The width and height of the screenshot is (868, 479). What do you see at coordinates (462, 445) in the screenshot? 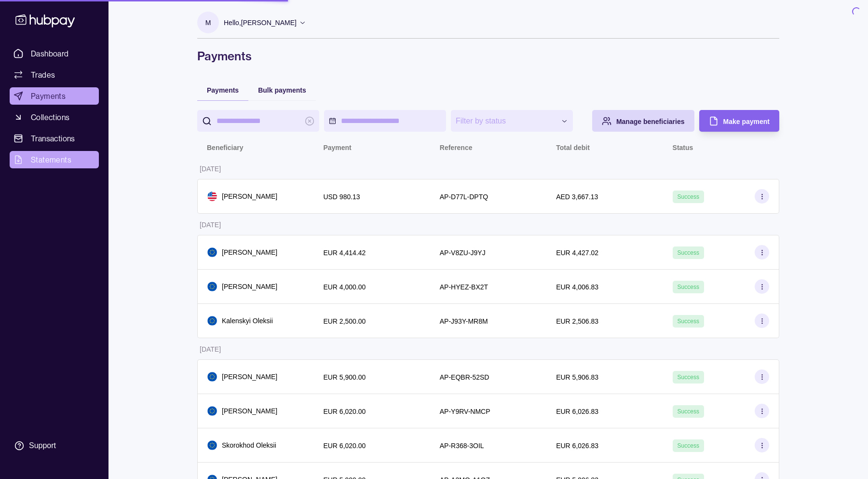
I see `p: AP-R368-3OIL` at bounding box center [462, 445].